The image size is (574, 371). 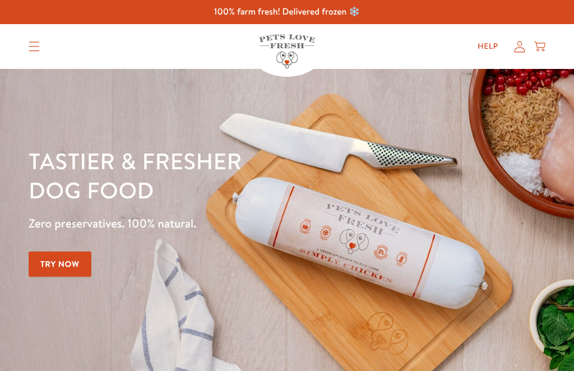 What do you see at coordinates (34, 47) in the screenshot?
I see `summary: Translation missing: en.sections.header.menu` at bounding box center [34, 47].